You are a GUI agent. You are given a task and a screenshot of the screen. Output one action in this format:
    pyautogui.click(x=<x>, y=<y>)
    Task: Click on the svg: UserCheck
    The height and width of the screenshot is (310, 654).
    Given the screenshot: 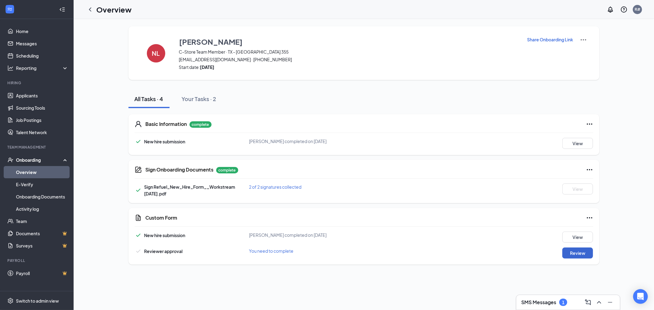 What is the action you would take?
    pyautogui.click(x=10, y=160)
    